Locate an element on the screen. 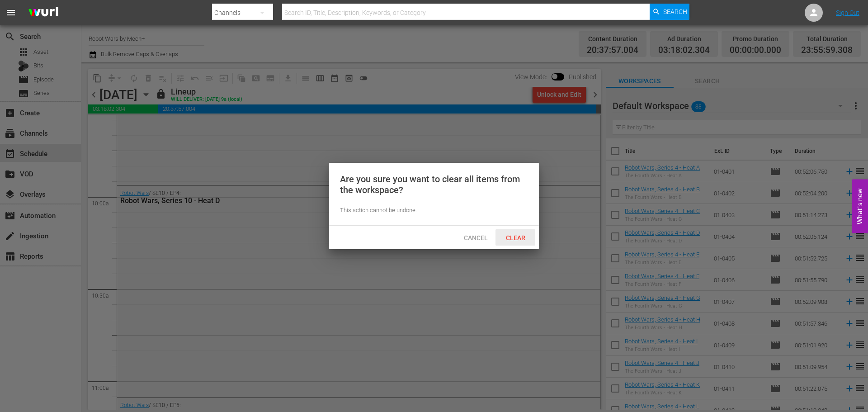 Image resolution: width=868 pixels, height=412 pixels. button: Search is located at coordinates (670, 12).